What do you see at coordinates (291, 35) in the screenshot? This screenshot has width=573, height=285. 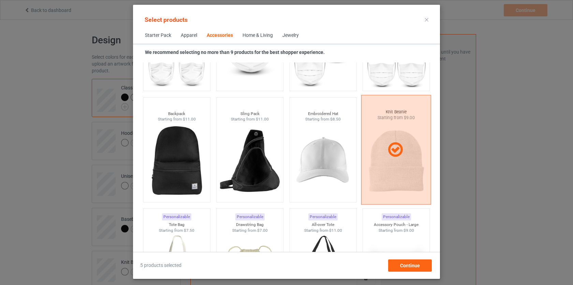 I see `div: Jewelry` at bounding box center [291, 35].